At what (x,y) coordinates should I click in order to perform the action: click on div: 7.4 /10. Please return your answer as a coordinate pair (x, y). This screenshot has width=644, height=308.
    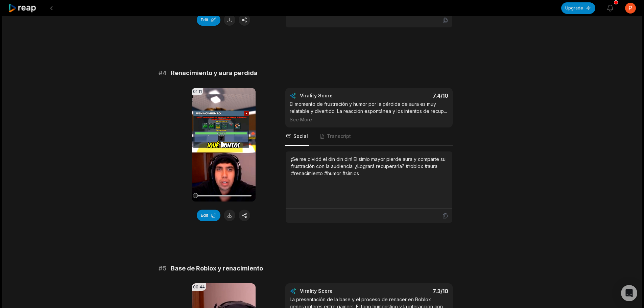
    Looking at the image, I should click on (412, 96).